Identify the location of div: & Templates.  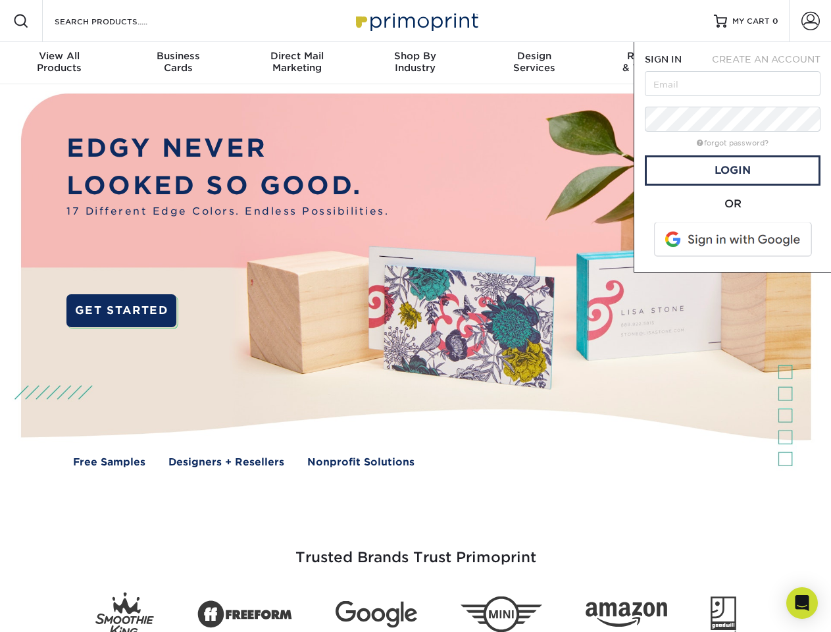
(653, 62).